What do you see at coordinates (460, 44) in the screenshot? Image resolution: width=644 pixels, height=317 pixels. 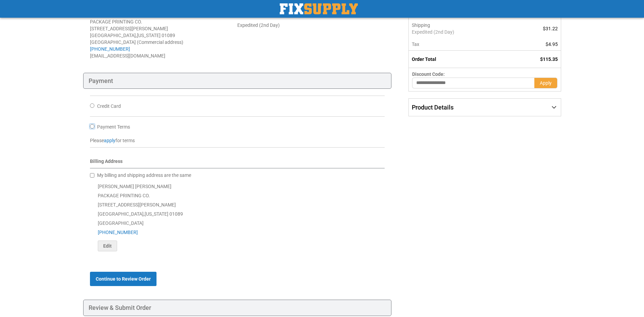 I see `th: Tax` at bounding box center [460, 44].